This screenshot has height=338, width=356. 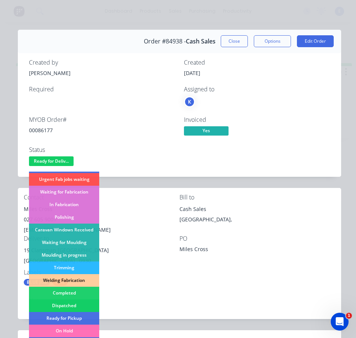 What do you see at coordinates (101, 238) in the screenshot?
I see `div: Deliver to` at bounding box center [101, 238].